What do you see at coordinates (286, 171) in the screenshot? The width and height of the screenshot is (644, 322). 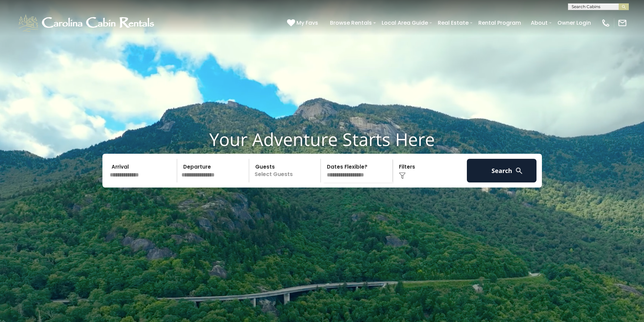 I see `p: Select Guests` at bounding box center [286, 171].